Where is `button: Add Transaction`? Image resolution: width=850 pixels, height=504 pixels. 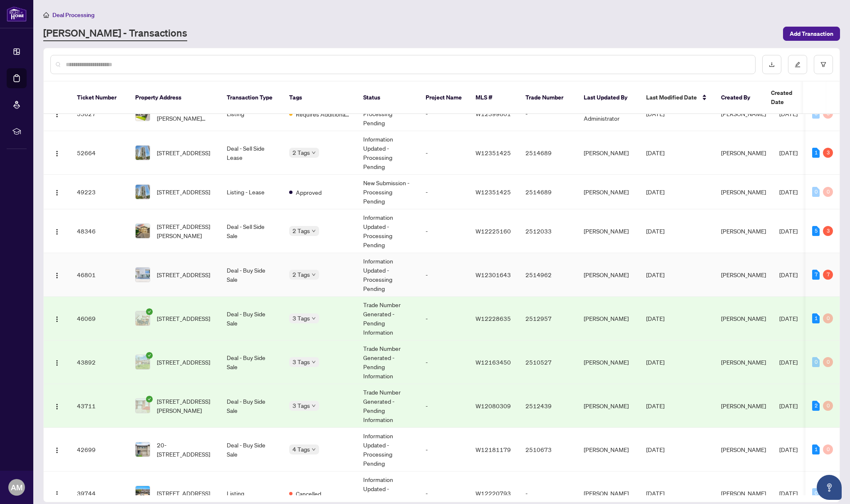
button: Add Transaction is located at coordinates (811, 33).